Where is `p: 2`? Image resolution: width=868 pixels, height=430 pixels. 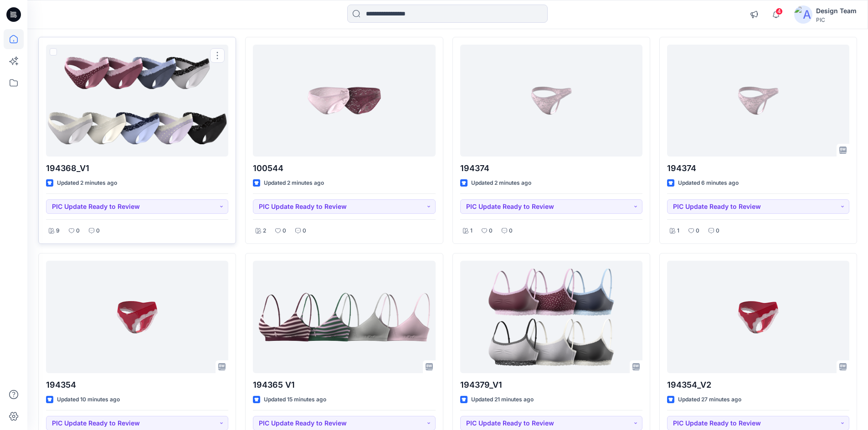 p: 2 is located at coordinates (264, 230).